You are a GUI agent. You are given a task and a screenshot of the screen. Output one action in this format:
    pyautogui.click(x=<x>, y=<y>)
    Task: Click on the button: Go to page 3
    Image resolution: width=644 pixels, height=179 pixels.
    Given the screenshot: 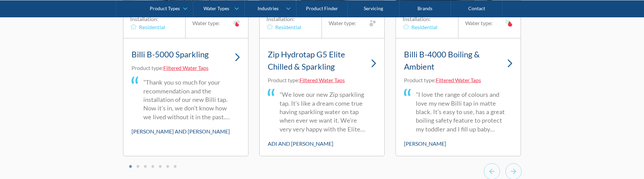 What is the action you would take?
    pyautogui.click(x=146, y=166)
    